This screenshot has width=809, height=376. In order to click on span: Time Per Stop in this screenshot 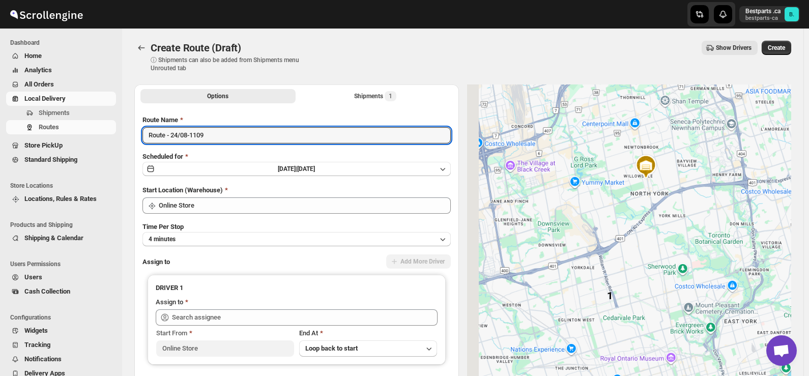, I will do `click(163, 226)`.